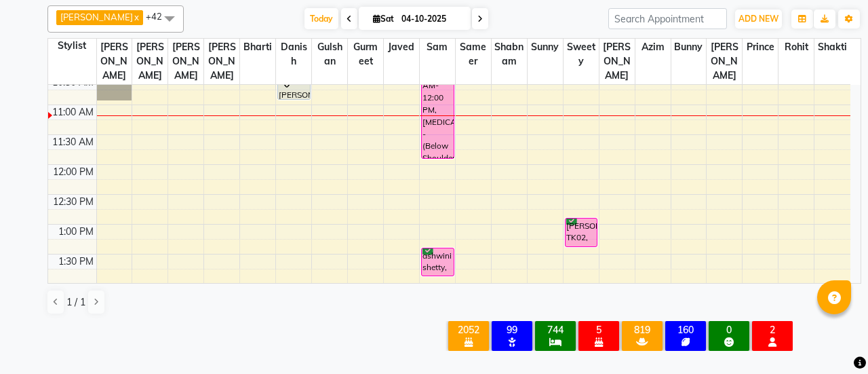  Describe the element at coordinates (431, 19) in the screenshot. I see `input: 2025-10-04` at that location.